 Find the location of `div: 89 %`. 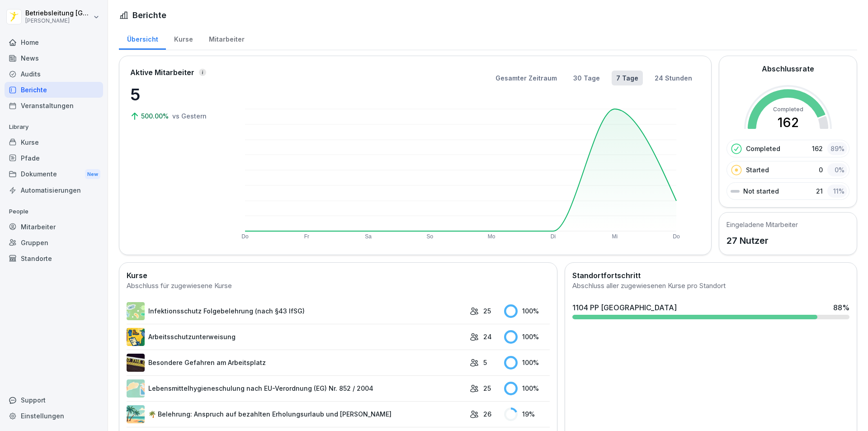

div: 89 % is located at coordinates (837, 148).